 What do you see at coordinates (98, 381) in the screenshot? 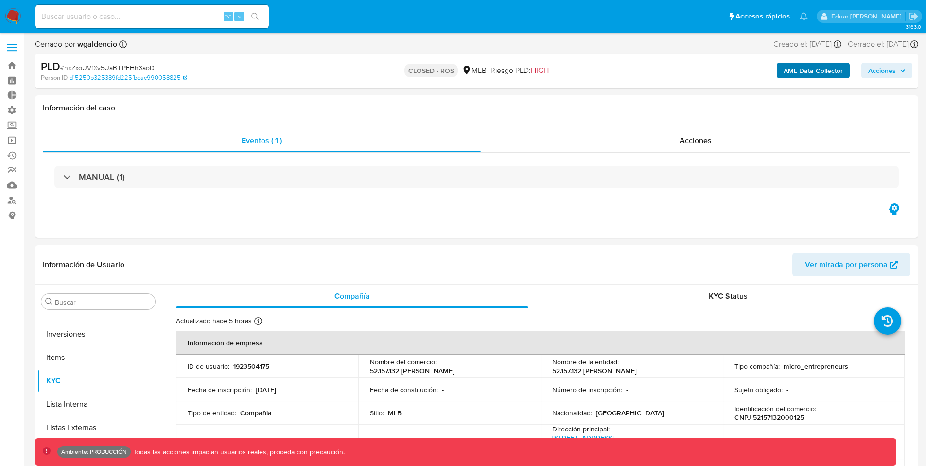
I see `button: KYC` at bounding box center [98, 381].